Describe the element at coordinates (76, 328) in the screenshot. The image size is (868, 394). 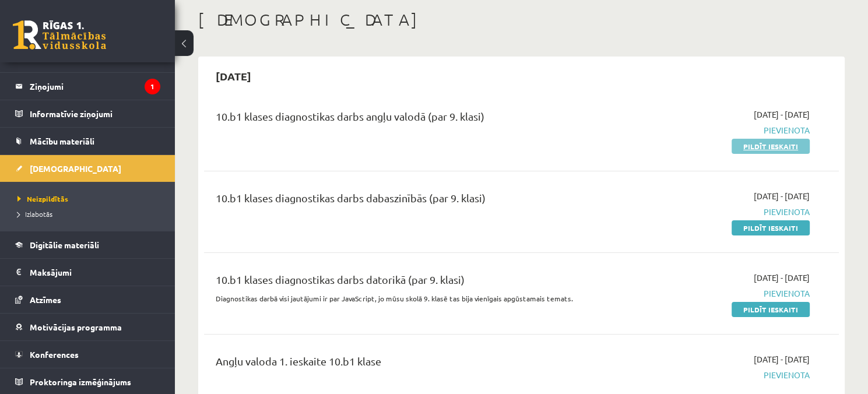
I see `span: Motivācijas programma` at that location.